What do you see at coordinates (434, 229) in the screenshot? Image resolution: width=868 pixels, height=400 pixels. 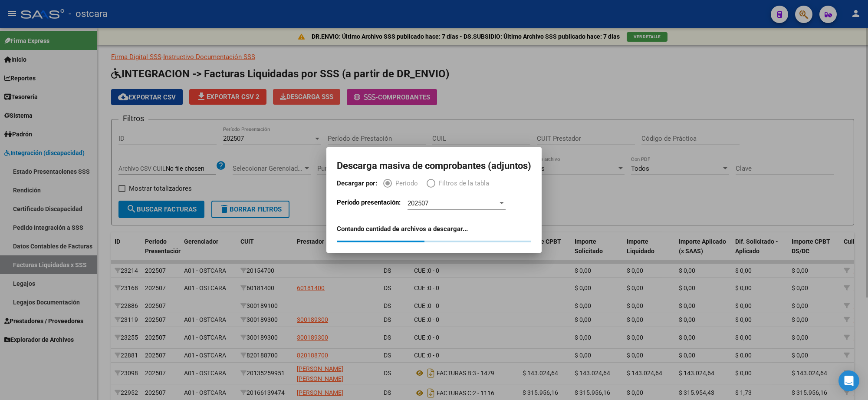 I see `p: Contando cantidad de archivos a descargar...` at bounding box center [434, 229].